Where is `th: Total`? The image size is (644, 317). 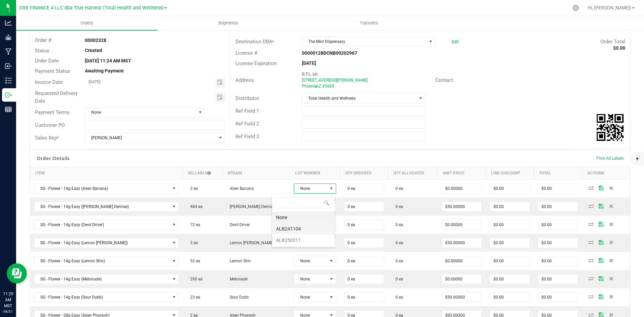 th: Total is located at coordinates (558, 173).